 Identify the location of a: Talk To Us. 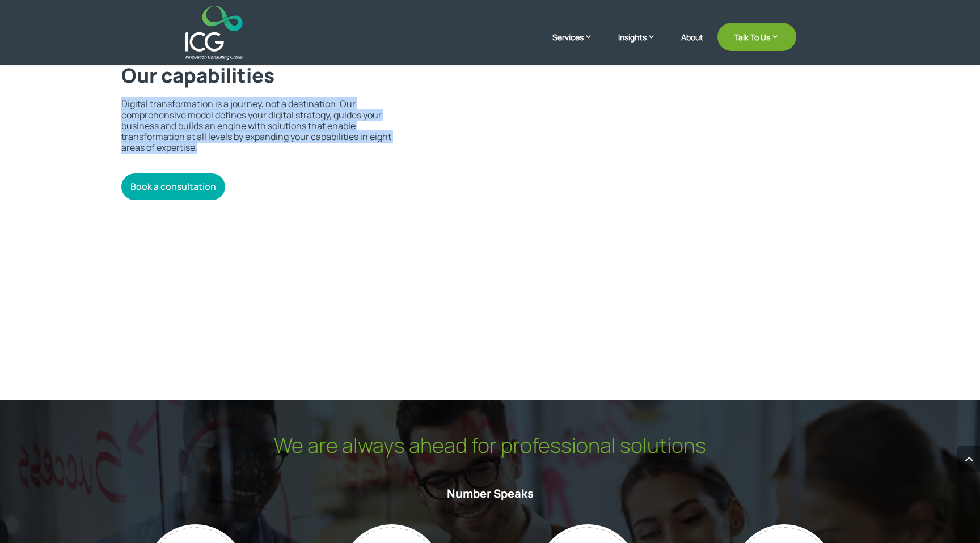
(756, 36).